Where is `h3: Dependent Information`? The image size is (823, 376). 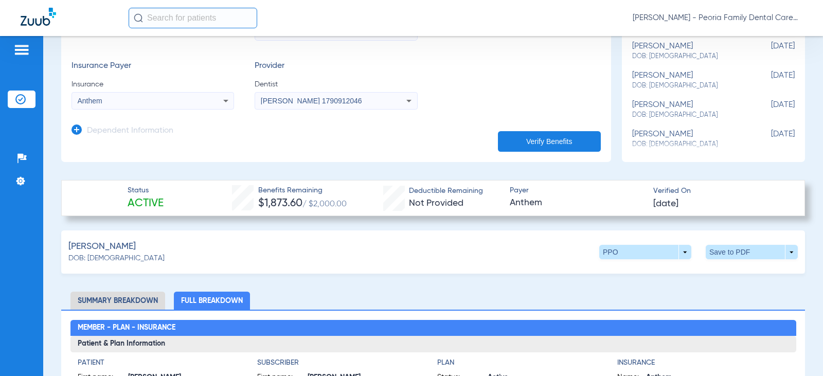
h3: Dependent Information is located at coordinates (130, 131).